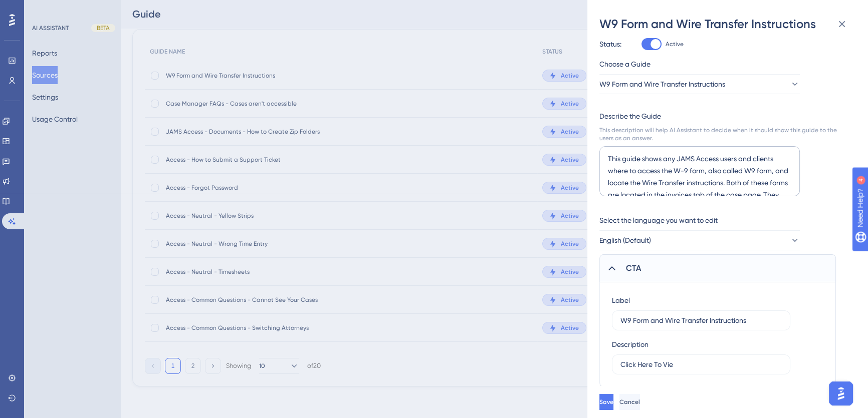 This screenshot has height=418, width=868. Describe the element at coordinates (728, 24) in the screenshot. I see `div: W9 Form and Wire Transfer Instructions` at that location.